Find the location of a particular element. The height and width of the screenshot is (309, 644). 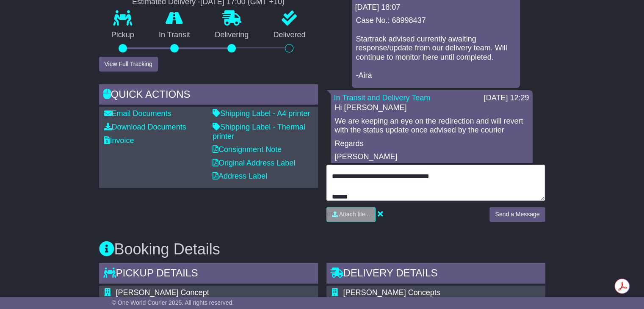

a: Original Address Label is located at coordinates (254, 163).